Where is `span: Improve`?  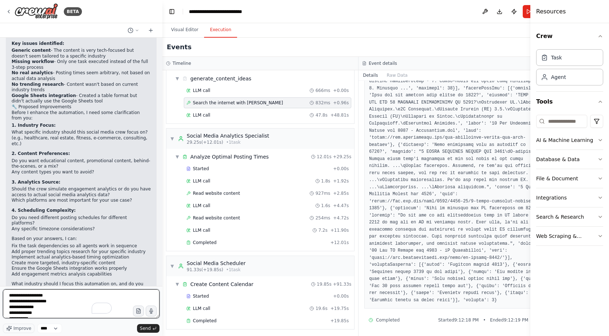
span: Improve is located at coordinates (22, 329).